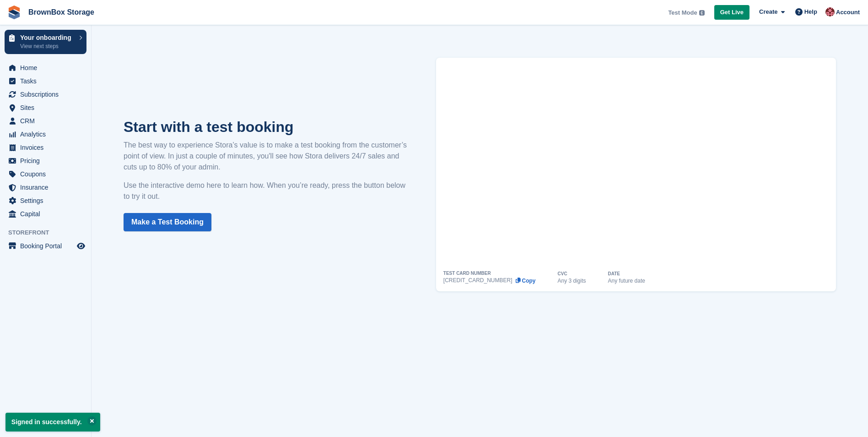 The height and width of the screenshot is (437, 868). Describe the element at coordinates (47, 246) in the screenshot. I see `span: Booking Portal` at that location.